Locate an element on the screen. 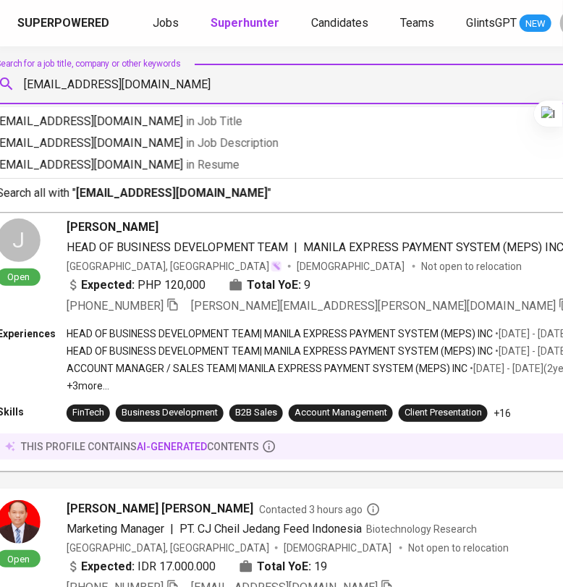 This screenshot has width=563, height=587. span: GlintsGPT is located at coordinates (491, 22).